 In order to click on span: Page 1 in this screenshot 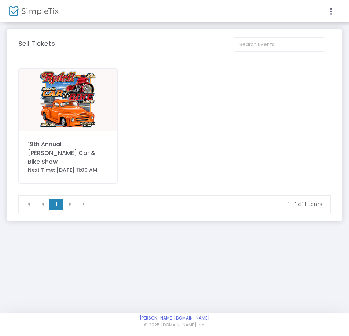, I will do `click(56, 204)`.